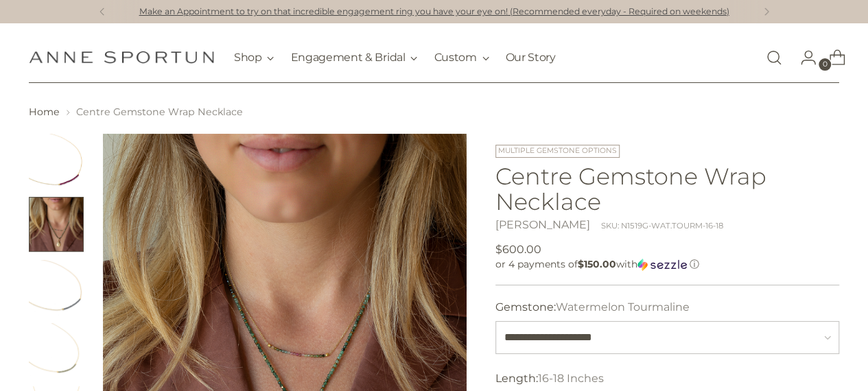 The width and height of the screenshot is (868, 391). What do you see at coordinates (668, 264) in the screenshot?
I see `div: or 4 payments of with` at bounding box center [668, 264].